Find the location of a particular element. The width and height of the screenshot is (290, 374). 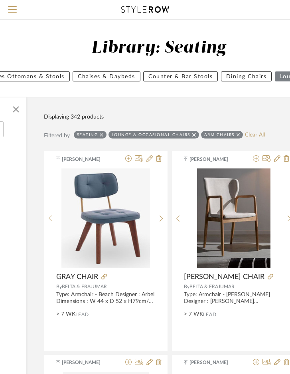

button: Dining Chairs is located at coordinates (246, 76).